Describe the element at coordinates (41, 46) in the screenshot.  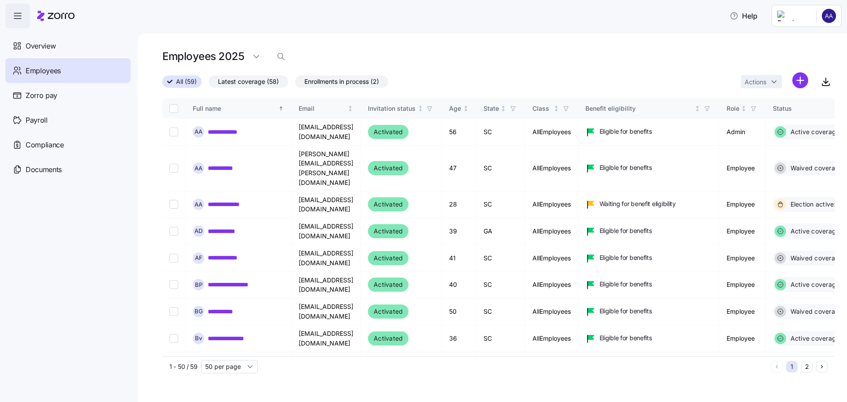
I see `span: Overview` at that location.